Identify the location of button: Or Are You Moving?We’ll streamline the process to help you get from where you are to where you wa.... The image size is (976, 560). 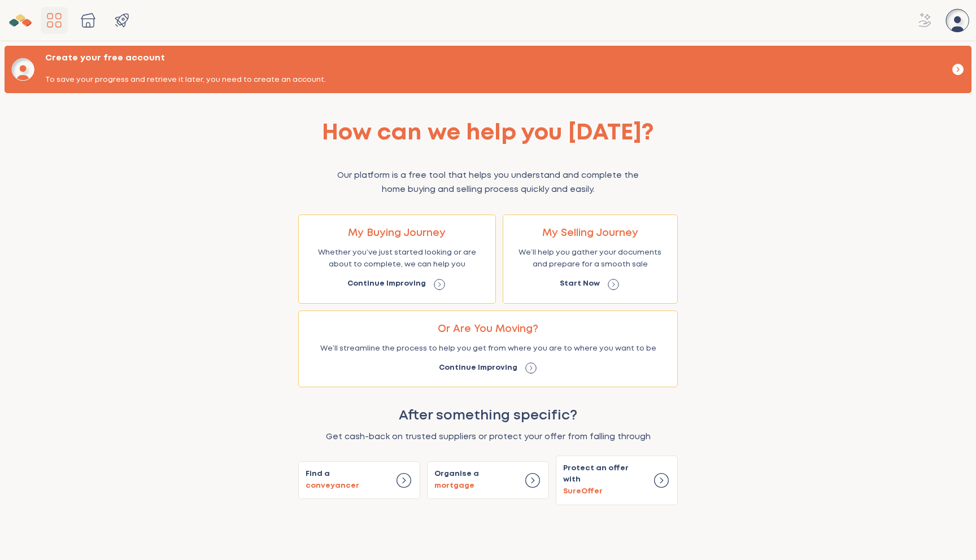
(488, 349).